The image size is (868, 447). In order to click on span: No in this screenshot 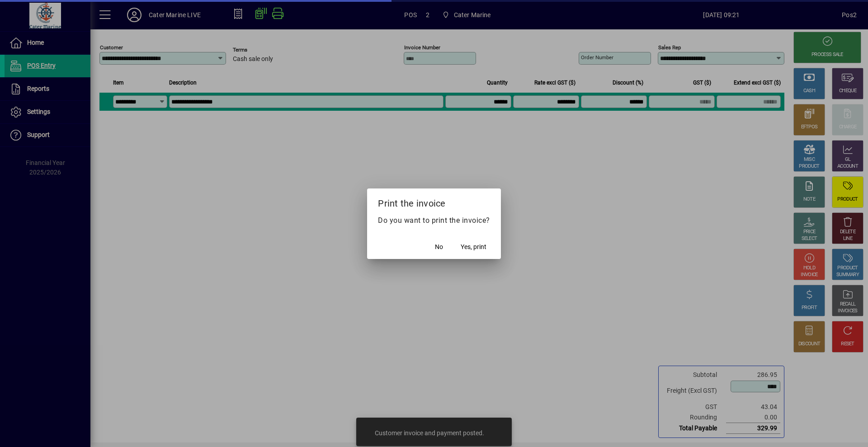, I will do `click(439, 247)`.